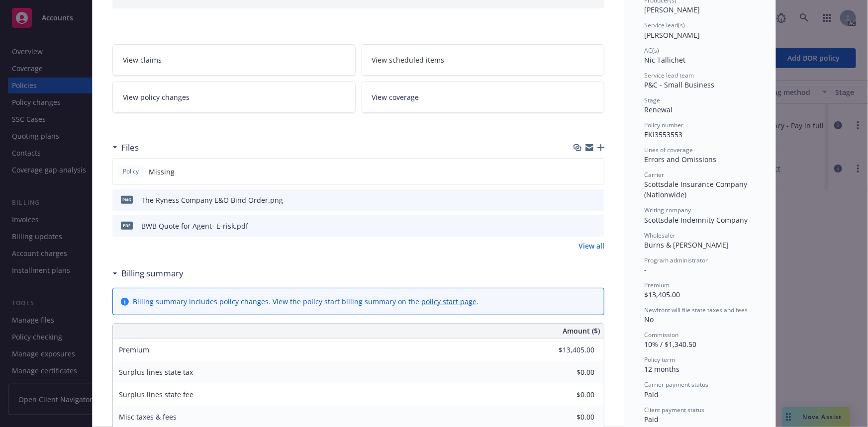  Describe the element at coordinates (483, 59) in the screenshot. I see `a: View scheduled items` at that location.